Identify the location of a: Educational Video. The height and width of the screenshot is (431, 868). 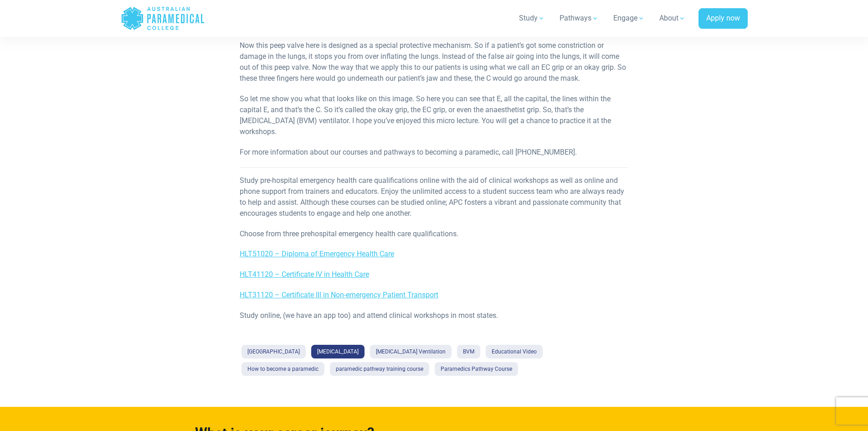
(514, 352).